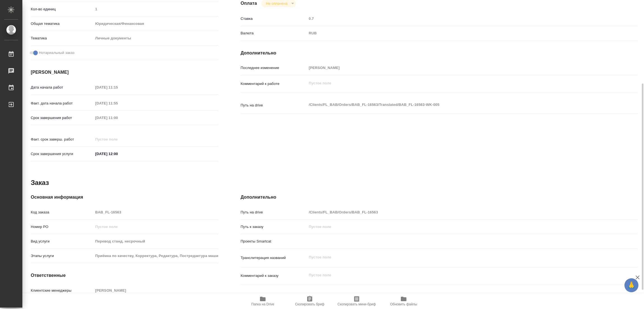 The width and height of the screenshot is (644, 309). What do you see at coordinates (62, 103) in the screenshot?
I see `p: Факт. дата начала работ` at bounding box center [62, 103].